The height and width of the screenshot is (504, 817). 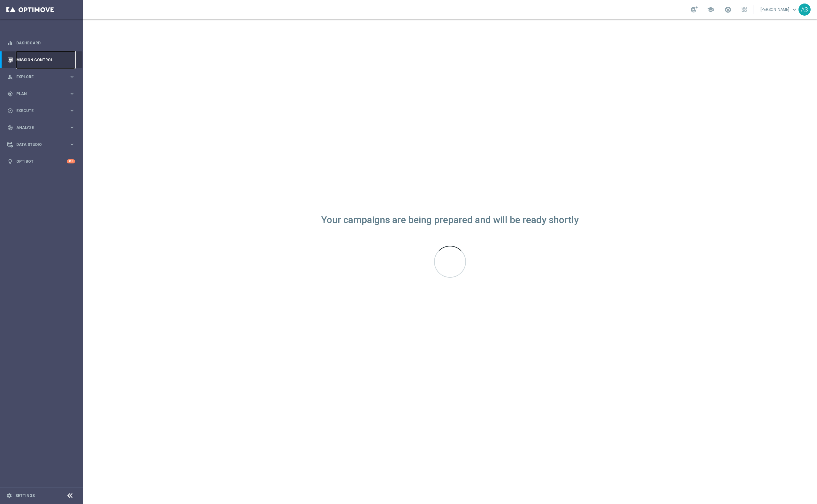 I want to click on button: play_circle_outline Execute keyboard_arrow_right, so click(x=41, y=111).